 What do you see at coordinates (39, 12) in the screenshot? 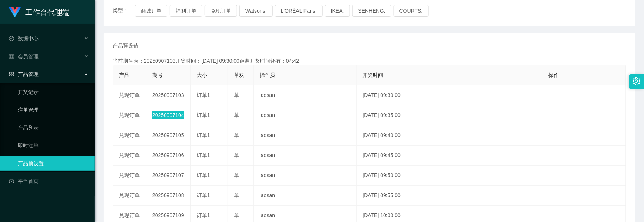
I see `a: 工作台代理端` at bounding box center [39, 12].